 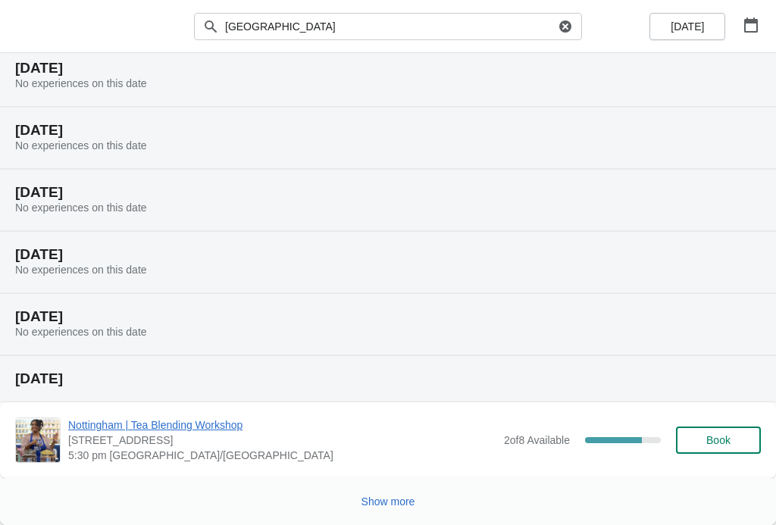 I want to click on button: Clear, so click(x=565, y=27).